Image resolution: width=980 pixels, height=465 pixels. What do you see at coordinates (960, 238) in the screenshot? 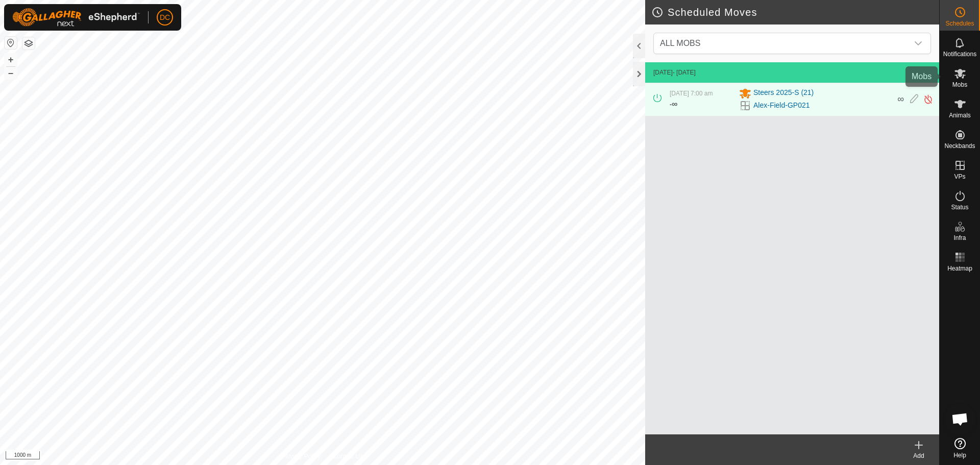
I see `span: Infra` at bounding box center [960, 238].